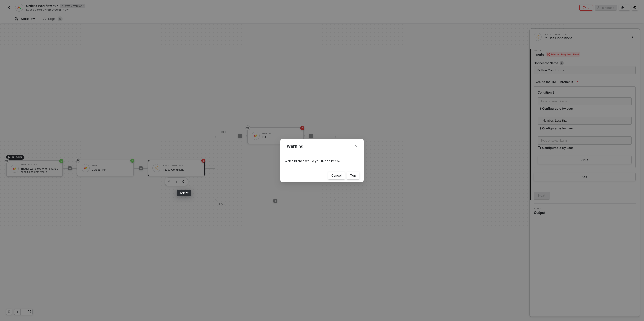  I want to click on span: icon-minus, so click(23, 313).